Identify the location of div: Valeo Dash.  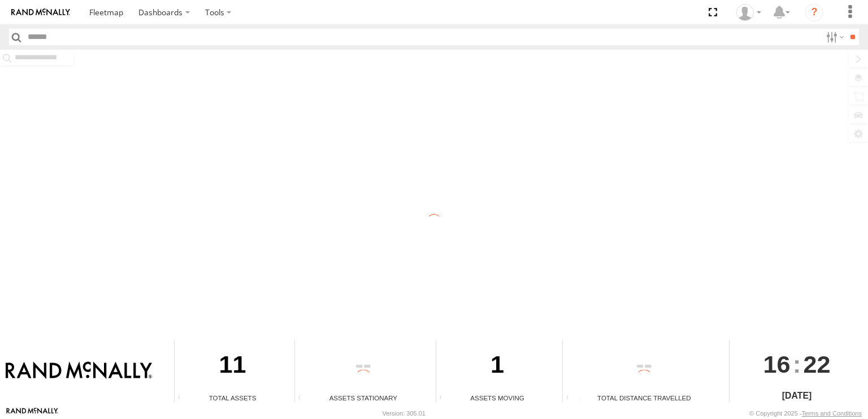
(748, 13).